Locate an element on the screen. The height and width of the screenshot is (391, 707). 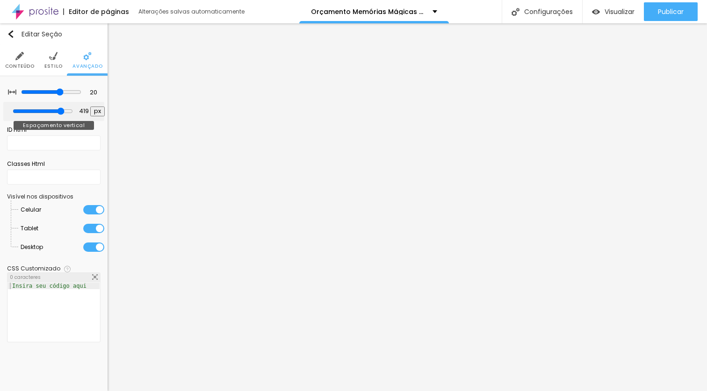
div: Classes Html is located at coordinates (54, 164).